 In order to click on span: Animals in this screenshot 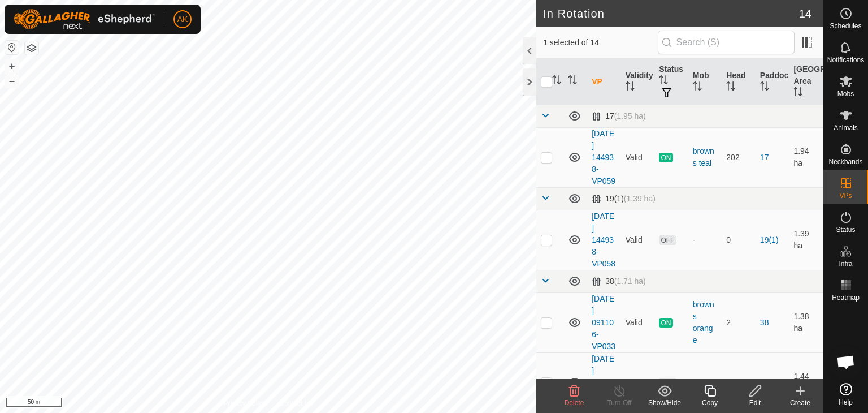, I will do `click(845, 128)`.